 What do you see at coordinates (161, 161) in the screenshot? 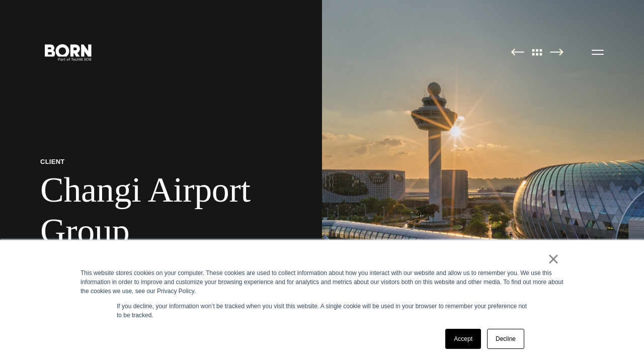
I see `p: Client` at bounding box center [161, 161].